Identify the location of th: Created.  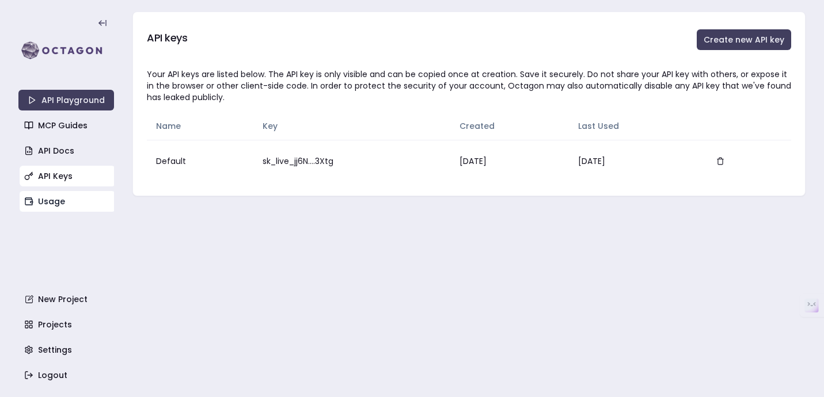
(509, 126).